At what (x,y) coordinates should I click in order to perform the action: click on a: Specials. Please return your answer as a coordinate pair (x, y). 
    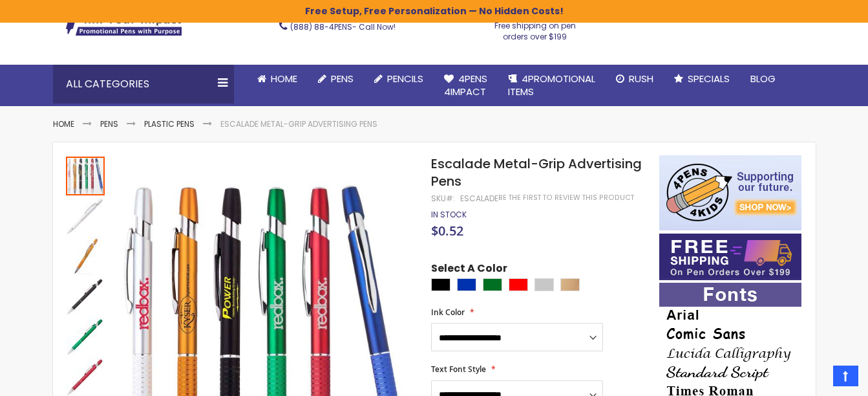
    Looking at the image, I should click on (702, 79).